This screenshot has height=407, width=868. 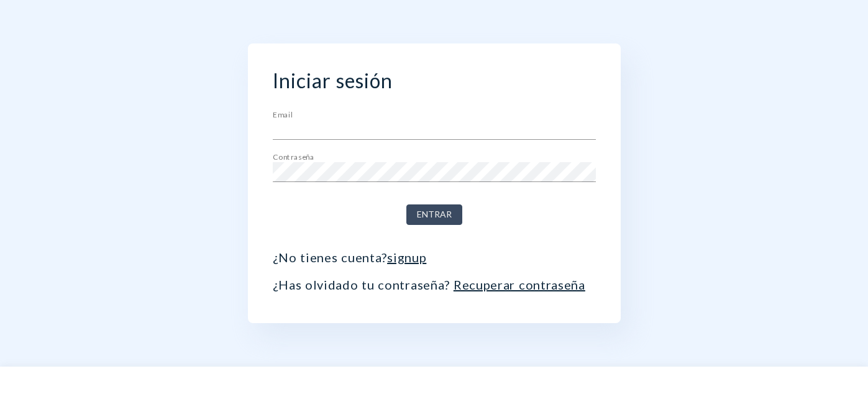 What do you see at coordinates (435, 284) in the screenshot?
I see `p: ¿Has olvidado tu contraseña?` at bounding box center [435, 284].